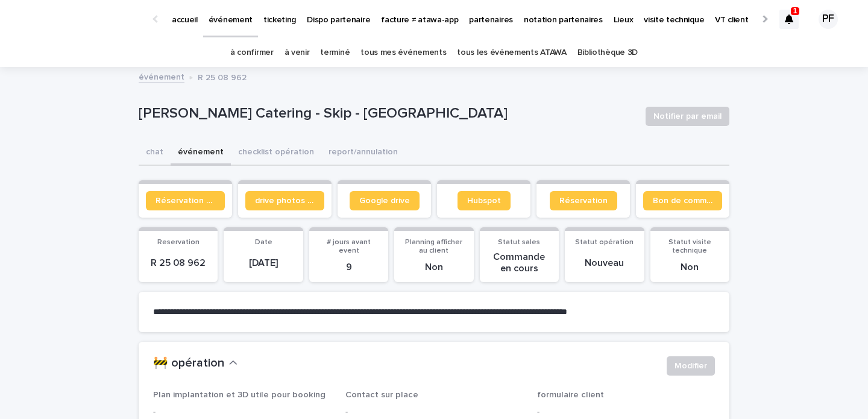  Describe the element at coordinates (82, 20) in the screenshot. I see `img: Ls34BcGeRexTGTNfXpUC` at that location.